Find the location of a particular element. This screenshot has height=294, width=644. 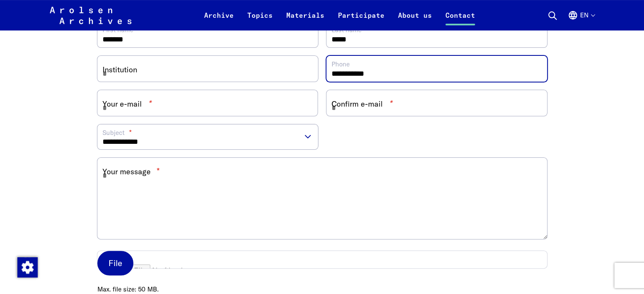

nav: Primary is located at coordinates (339, 15).